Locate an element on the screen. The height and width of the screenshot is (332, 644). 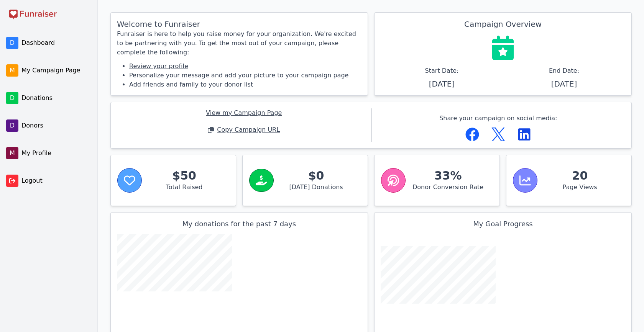
a: Personalize your message and add your picture to your campaign page is located at coordinates (239, 75).